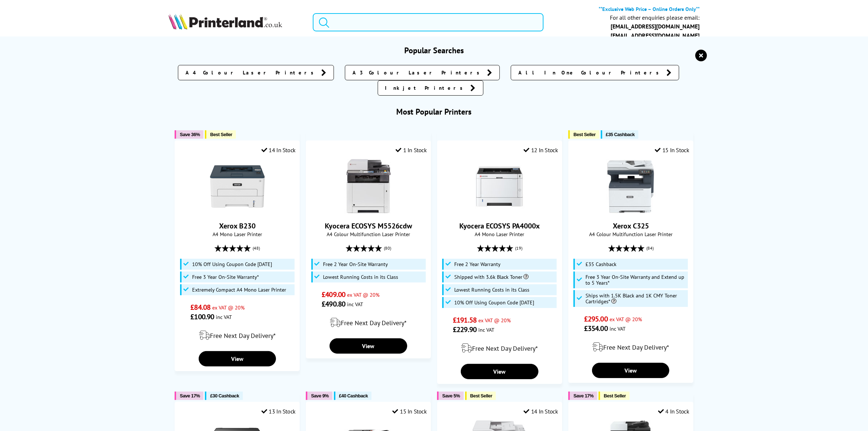  What do you see at coordinates (239, 289) in the screenshot?
I see `span: Extremely Compact A4 Mono Laser Printer` at bounding box center [239, 289].